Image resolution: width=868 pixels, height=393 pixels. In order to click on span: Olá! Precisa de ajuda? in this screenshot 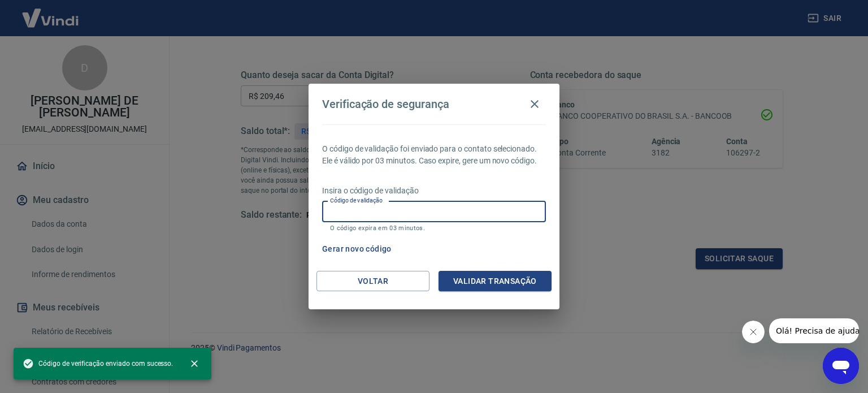, I will do `click(51, 13)`.